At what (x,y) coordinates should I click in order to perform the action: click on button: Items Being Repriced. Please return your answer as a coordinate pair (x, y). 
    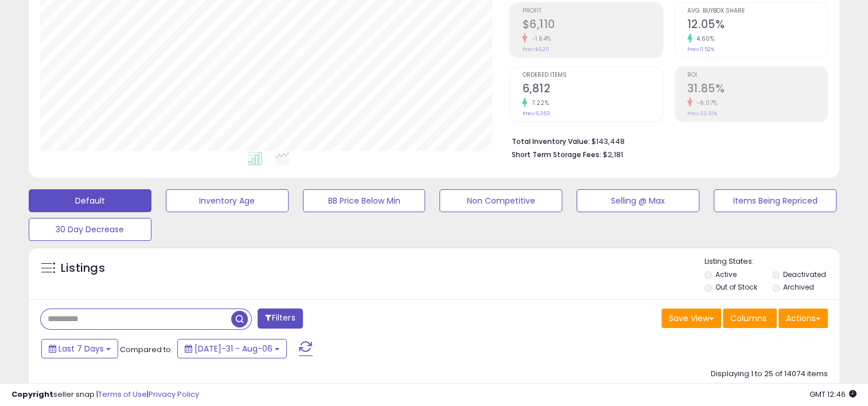
    Looking at the image, I should click on (775, 201).